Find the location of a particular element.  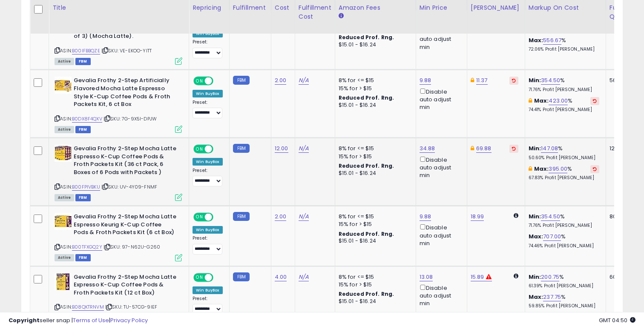

div: 120 is located at coordinates (622, 148).